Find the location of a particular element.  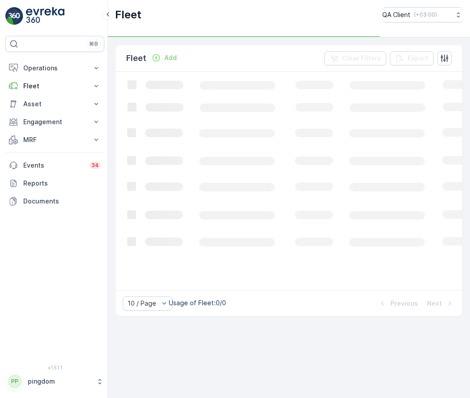

p: Operations is located at coordinates (55, 68).